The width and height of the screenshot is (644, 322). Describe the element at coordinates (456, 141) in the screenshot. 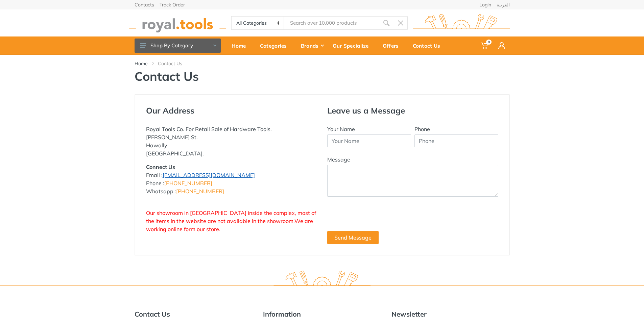

I see `input: Phone` at that location.